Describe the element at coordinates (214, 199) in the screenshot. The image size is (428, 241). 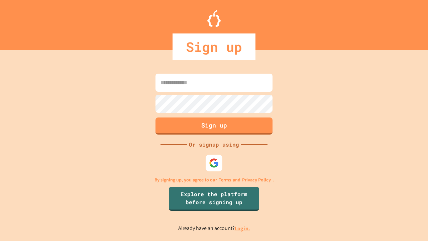
I see `a: Explore the platform before signing up` at that location.